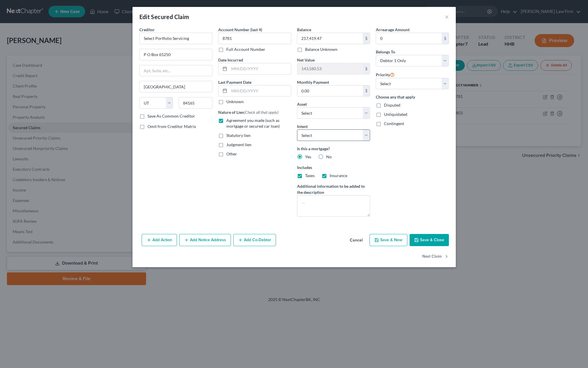 The height and width of the screenshot is (368, 588). I want to click on span: Taxes, so click(310, 175).